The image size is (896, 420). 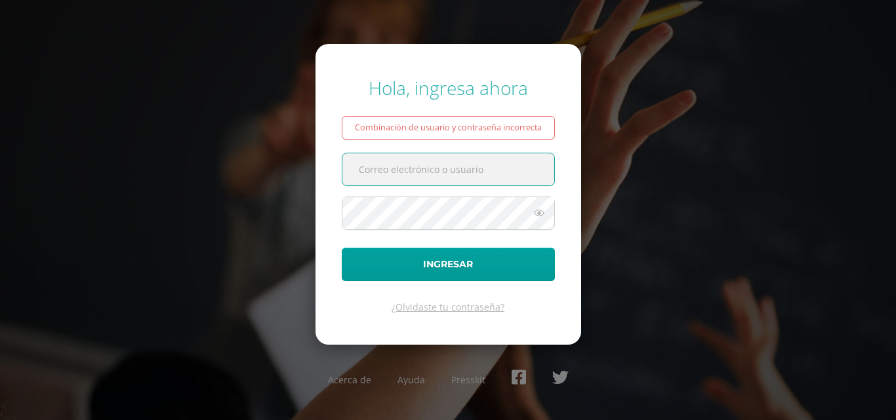 I want to click on button: Ingresar, so click(x=448, y=264).